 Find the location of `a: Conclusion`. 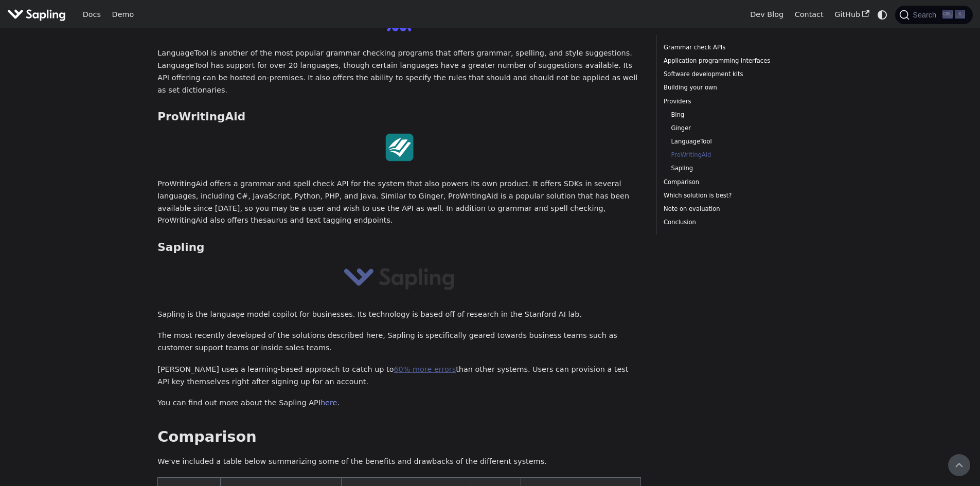

a: Conclusion is located at coordinates (733, 222).